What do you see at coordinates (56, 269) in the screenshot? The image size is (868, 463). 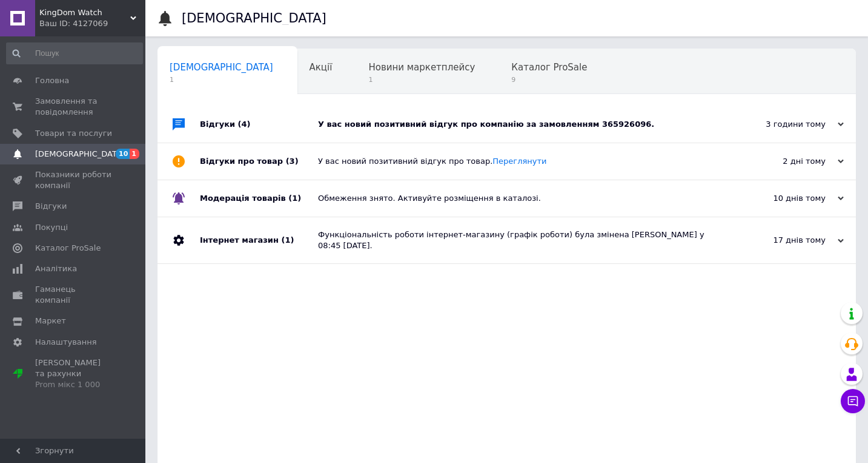 I see `span: Аналітика` at bounding box center [56, 269].